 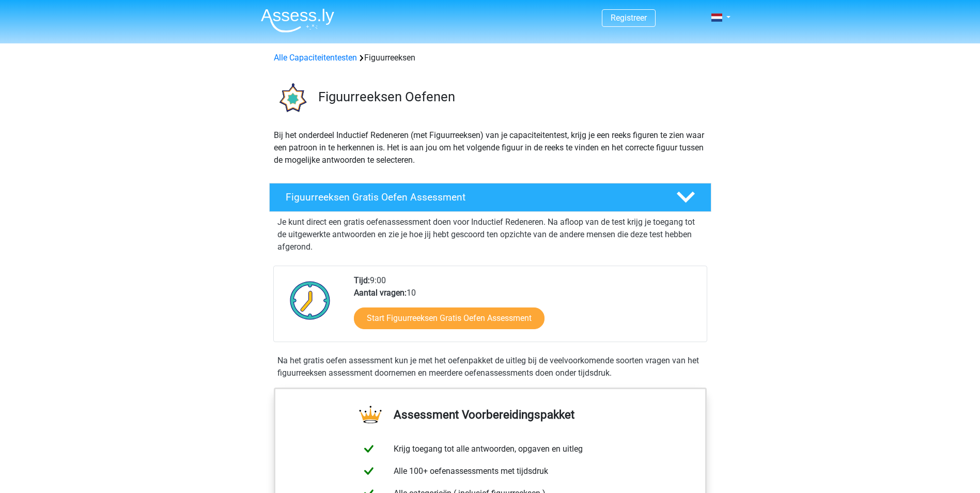 What do you see at coordinates (380, 292) in the screenshot?
I see `b: Aantal vragen:` at bounding box center [380, 292].